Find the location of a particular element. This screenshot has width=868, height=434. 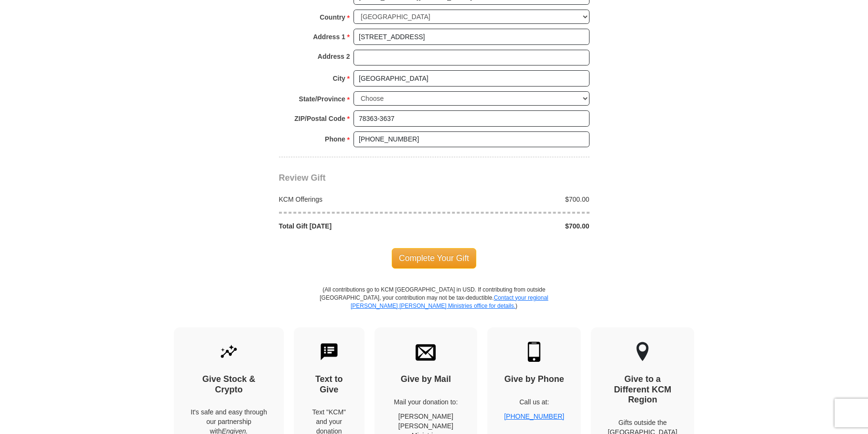

strong: State/Province is located at coordinates (322, 99).